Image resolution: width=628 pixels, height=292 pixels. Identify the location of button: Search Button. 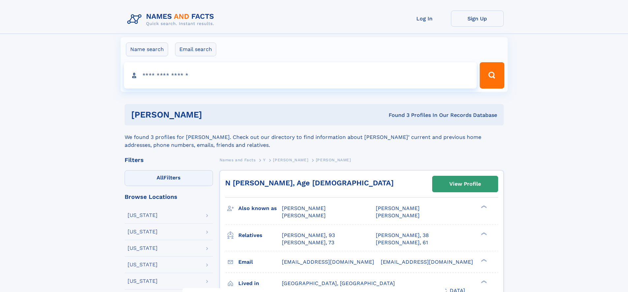
(492, 75).